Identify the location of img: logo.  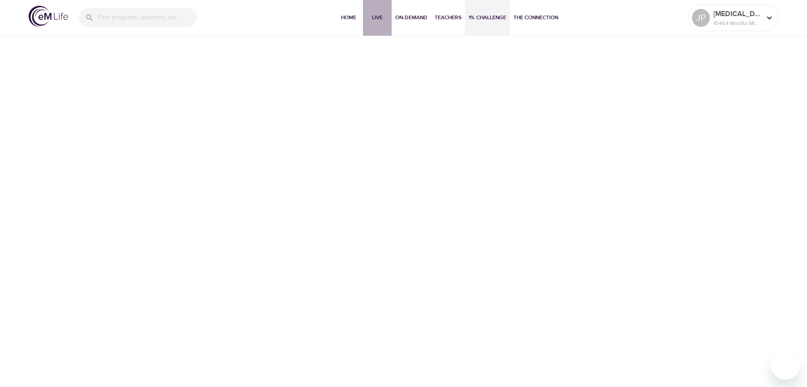
(48, 16).